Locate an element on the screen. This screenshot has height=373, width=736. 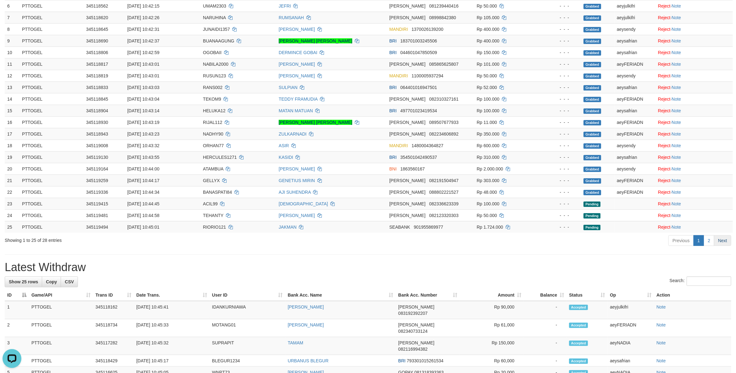
span: Copy 088802221527 to clipboard is located at coordinates (444, 192).